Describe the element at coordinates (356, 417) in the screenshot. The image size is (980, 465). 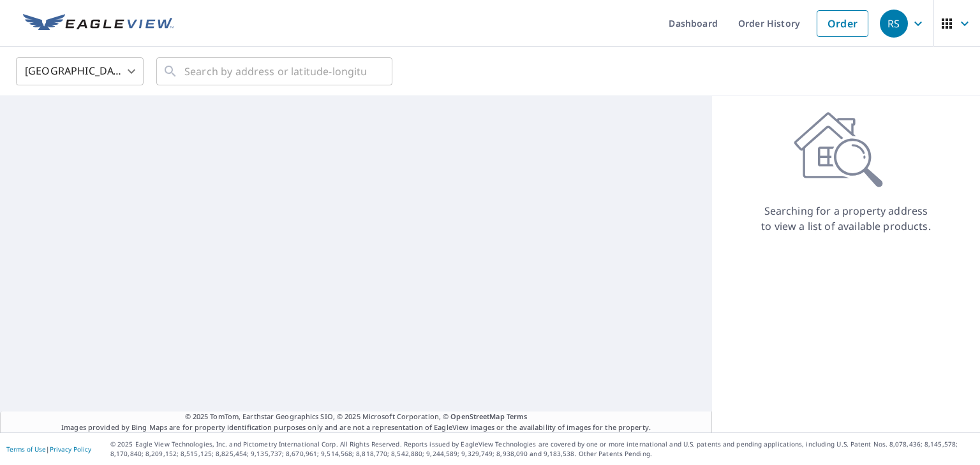
I see `span: © 2025 TomTom, Earthstar Geographics SIO, © 2025 Microsoft Corporation, ©` at that location.